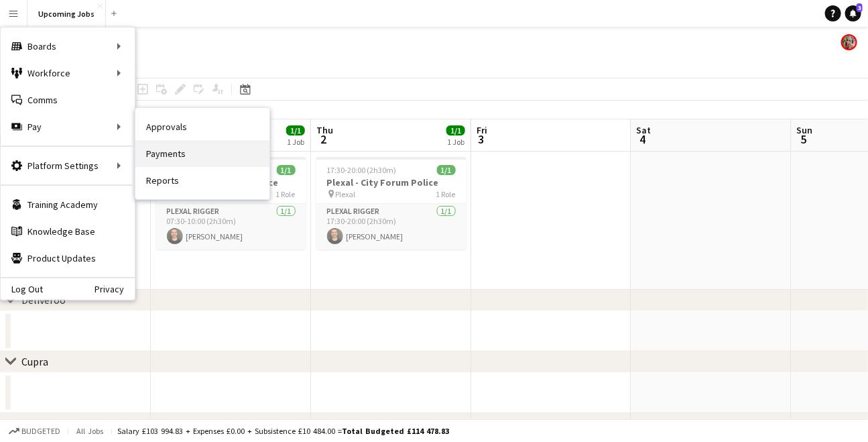 This screenshot has width=868, height=442. What do you see at coordinates (68, 100) in the screenshot?
I see `a: Comms` at bounding box center [68, 100].